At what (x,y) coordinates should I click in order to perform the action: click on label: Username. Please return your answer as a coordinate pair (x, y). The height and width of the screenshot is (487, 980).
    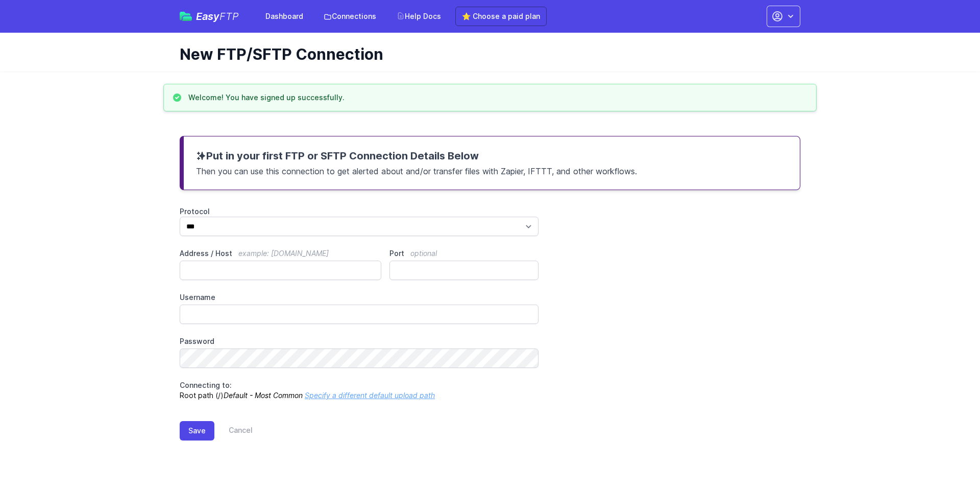
    Looking at the image, I should click on (359, 297).